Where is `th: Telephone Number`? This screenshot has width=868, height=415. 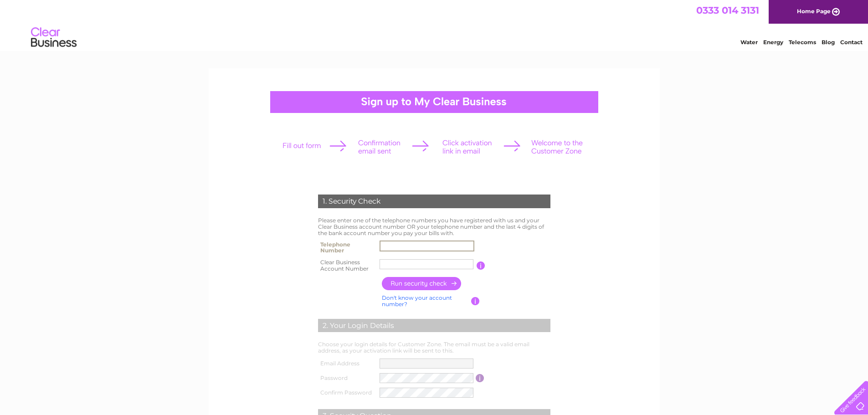 th: Telephone Number is located at coordinates (347, 247).